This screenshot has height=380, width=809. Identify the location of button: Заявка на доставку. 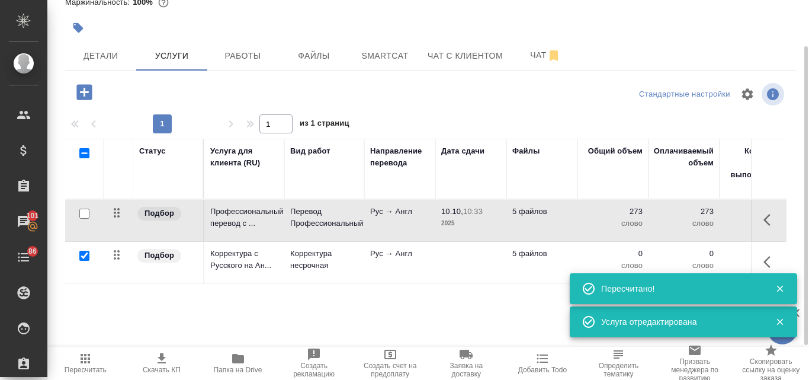
(466, 363).